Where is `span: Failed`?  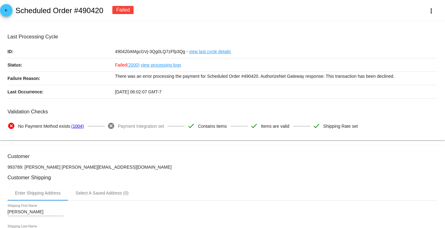
span: Failed is located at coordinates (127, 65).